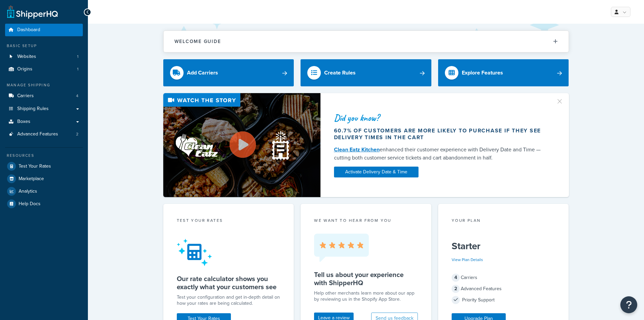 Image resolution: width=644 pixels, height=320 pixels. I want to click on span: Marketplace, so click(31, 179).